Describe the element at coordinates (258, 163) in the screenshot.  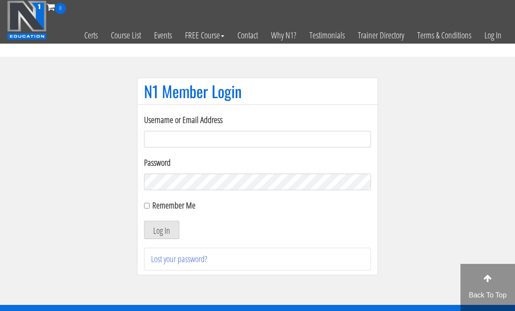
I see `label: Password` at that location.